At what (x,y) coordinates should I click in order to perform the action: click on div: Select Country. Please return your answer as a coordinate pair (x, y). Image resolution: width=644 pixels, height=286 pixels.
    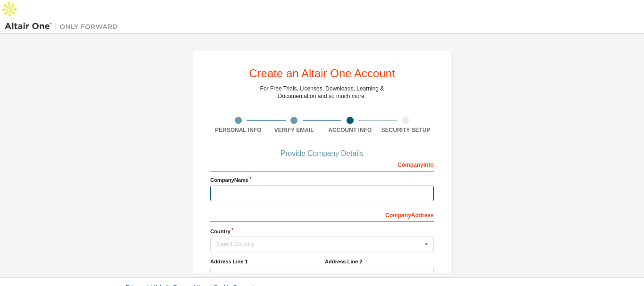
    Looking at the image, I should click on (319, 244).